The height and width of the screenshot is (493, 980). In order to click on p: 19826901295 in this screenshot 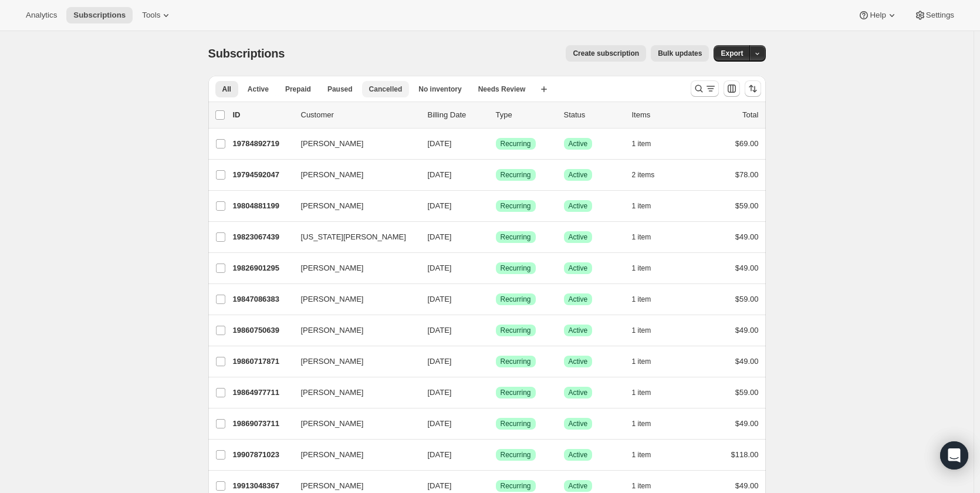, I will do `click(262, 268)`.